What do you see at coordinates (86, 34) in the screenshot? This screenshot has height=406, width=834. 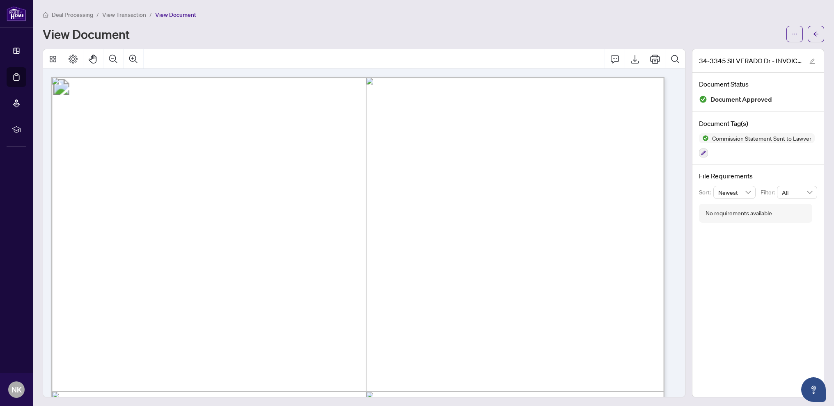 I see `h1: View Document` at bounding box center [86, 34].